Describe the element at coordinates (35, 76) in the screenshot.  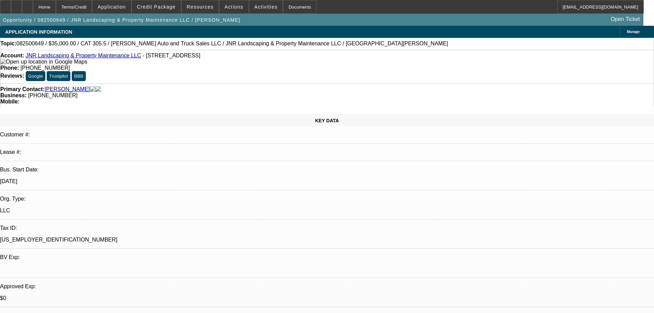
I see `button: Google` at that location.